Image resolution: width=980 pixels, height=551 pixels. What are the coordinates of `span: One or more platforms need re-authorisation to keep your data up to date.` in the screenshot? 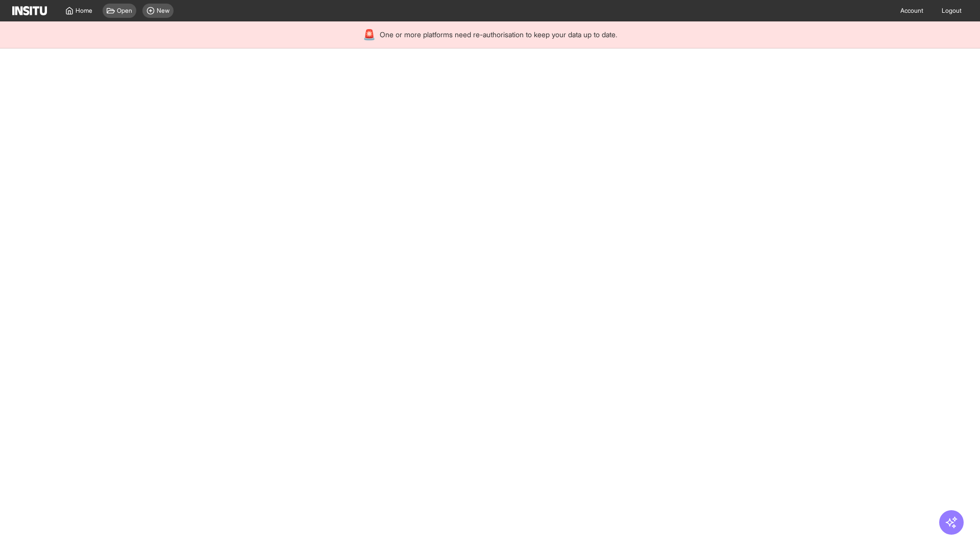 It's located at (498, 35).